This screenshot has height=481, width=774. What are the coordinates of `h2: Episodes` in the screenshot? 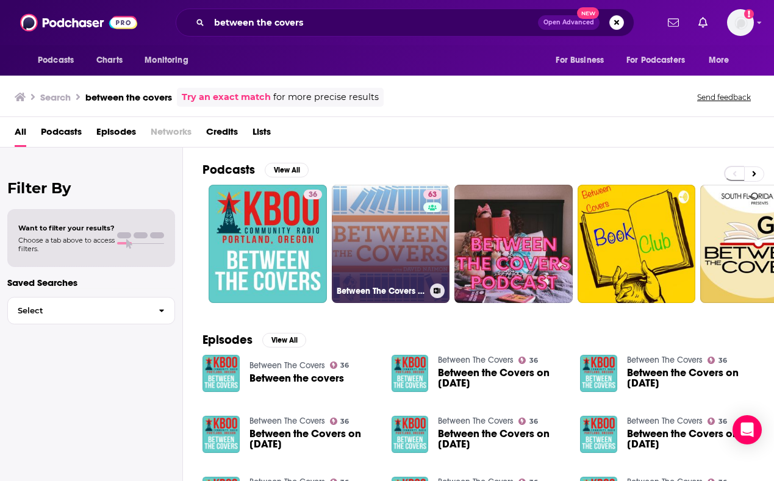 It's located at (227, 340).